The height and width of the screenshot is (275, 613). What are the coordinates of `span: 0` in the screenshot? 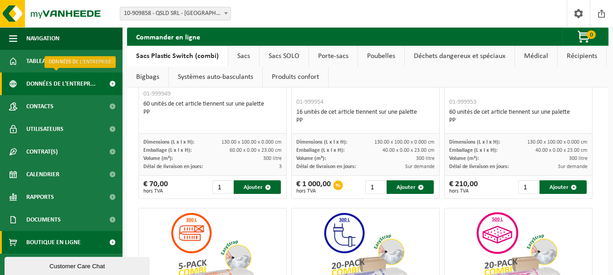 It's located at (591, 34).